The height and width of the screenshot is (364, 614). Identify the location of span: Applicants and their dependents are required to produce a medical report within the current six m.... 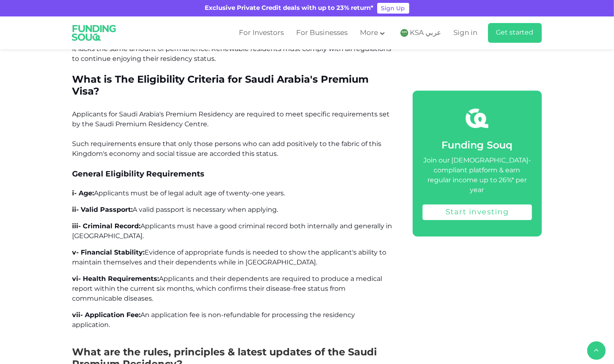
(227, 288).